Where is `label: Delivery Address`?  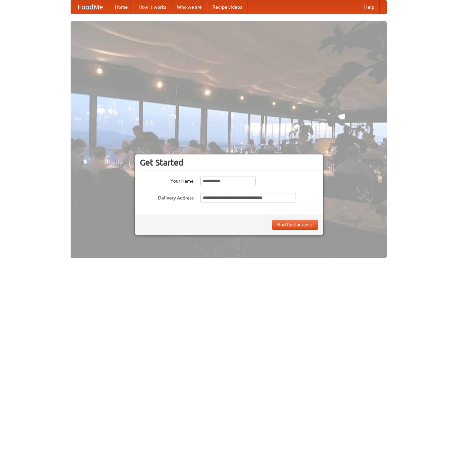
label: Delivery Address is located at coordinates (167, 197).